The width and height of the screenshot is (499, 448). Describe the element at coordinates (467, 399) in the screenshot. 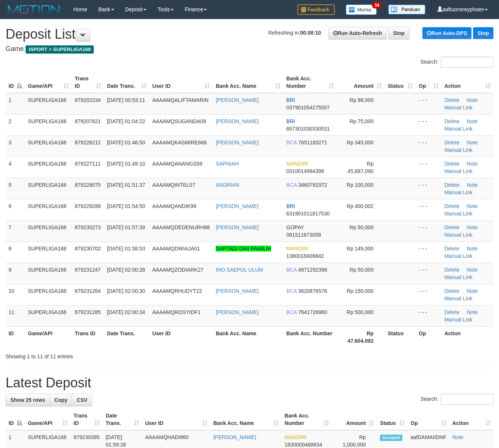

I see `input: Search:` at that location.